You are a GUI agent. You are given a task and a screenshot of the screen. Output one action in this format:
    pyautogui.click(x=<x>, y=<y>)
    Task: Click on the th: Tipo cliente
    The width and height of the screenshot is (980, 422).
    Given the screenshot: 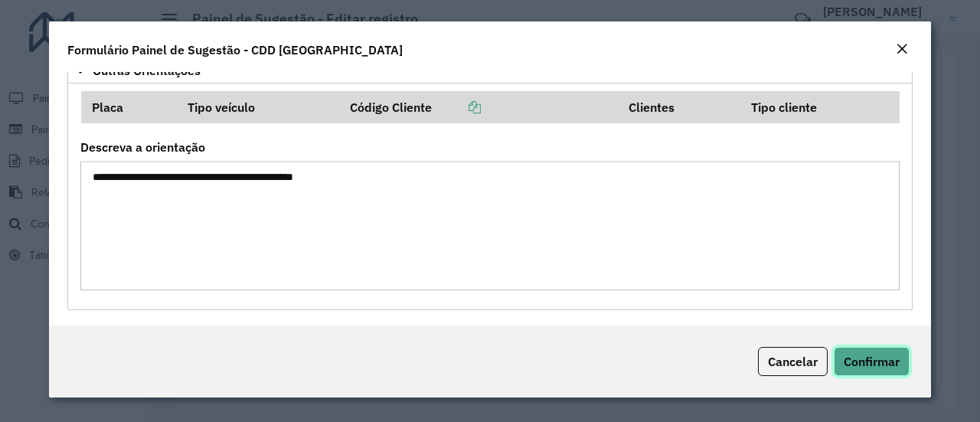 What is the action you would take?
    pyautogui.click(x=820, y=107)
    